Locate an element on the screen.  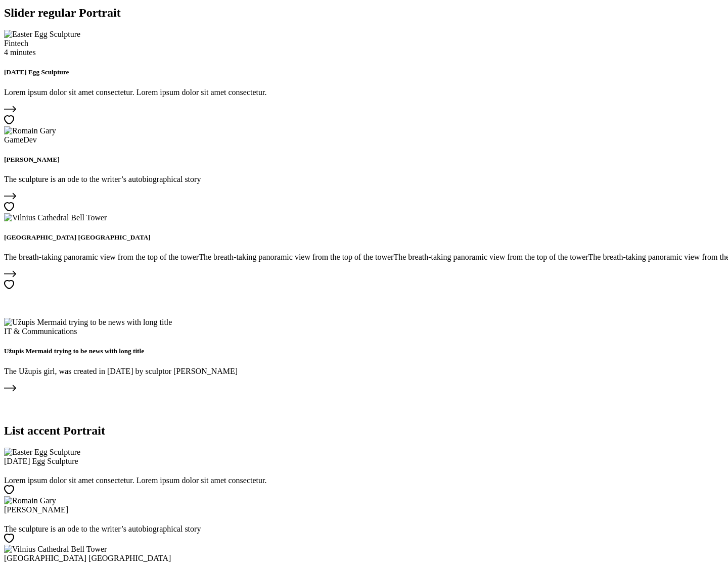
h2: Slider regular Portrait is located at coordinates (364, 12).